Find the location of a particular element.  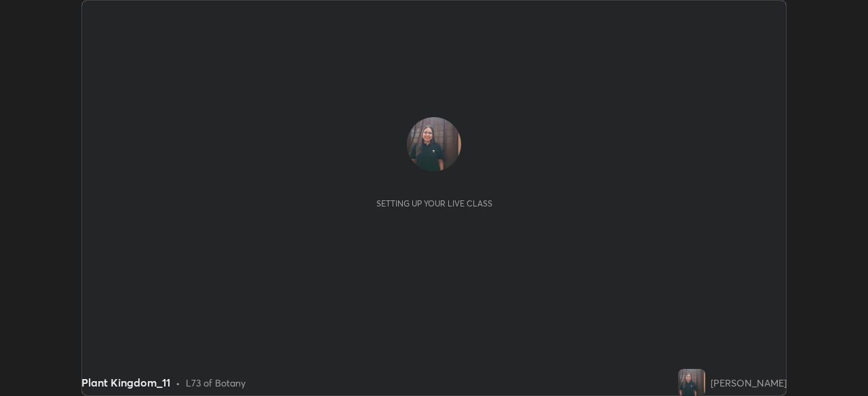

div: Setting up your live class is located at coordinates (434, 203).